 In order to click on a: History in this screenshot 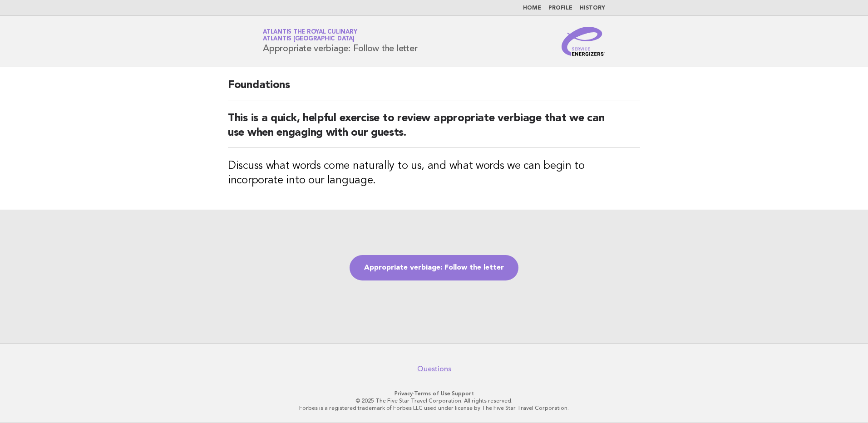, I will do `click(592, 8)`.